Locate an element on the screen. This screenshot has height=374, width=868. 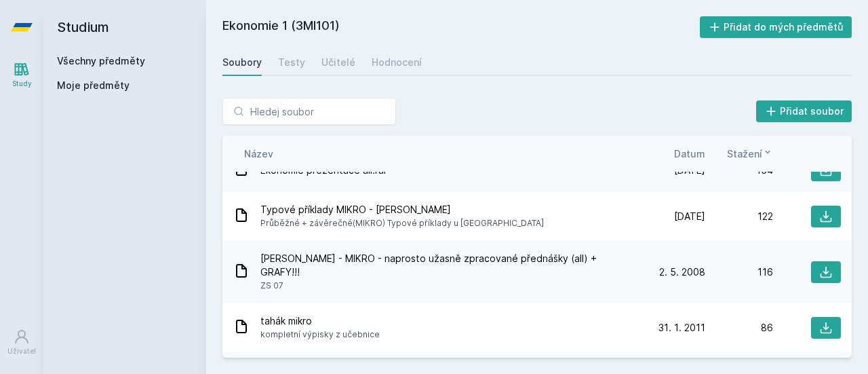
span: Stažení is located at coordinates (745, 153).